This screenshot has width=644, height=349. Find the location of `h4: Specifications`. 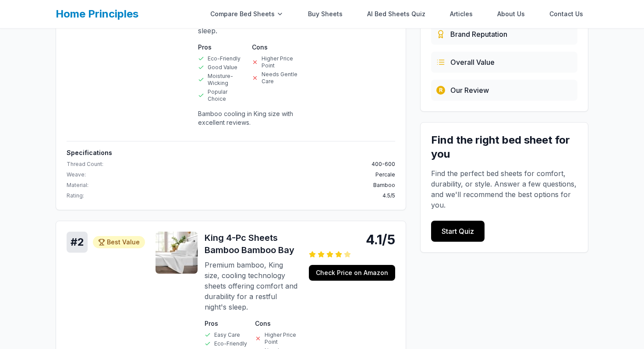

h4: Specifications is located at coordinates (231, 153).